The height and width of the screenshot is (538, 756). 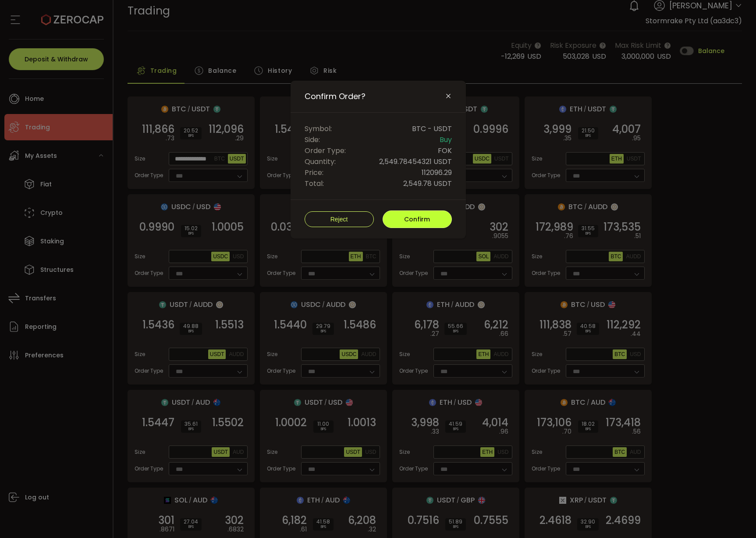 I want to click on span: Symbol:, so click(x=318, y=128).